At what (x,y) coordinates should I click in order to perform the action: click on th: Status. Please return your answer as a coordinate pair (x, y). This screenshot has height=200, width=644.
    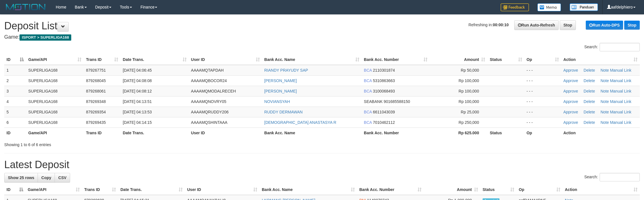
    Looking at the image, I should click on (506, 132).